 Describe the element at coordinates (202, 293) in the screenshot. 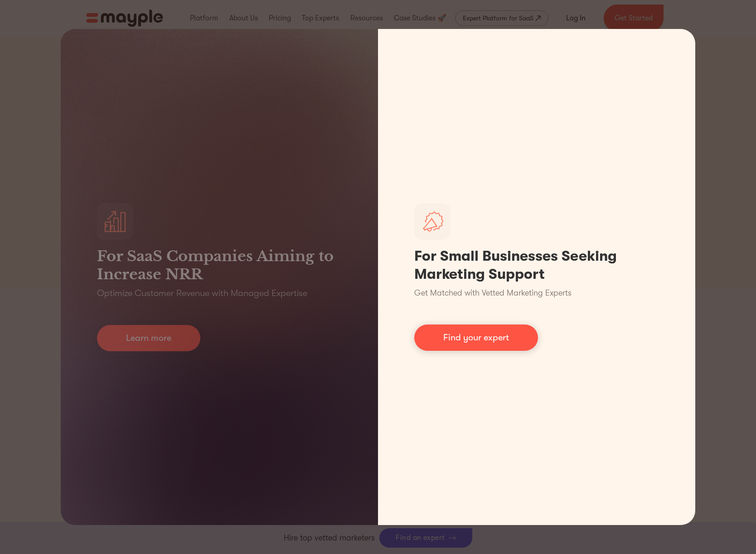

I see `p: Optimize Customer Revenue with Managed Expertise` at that location.